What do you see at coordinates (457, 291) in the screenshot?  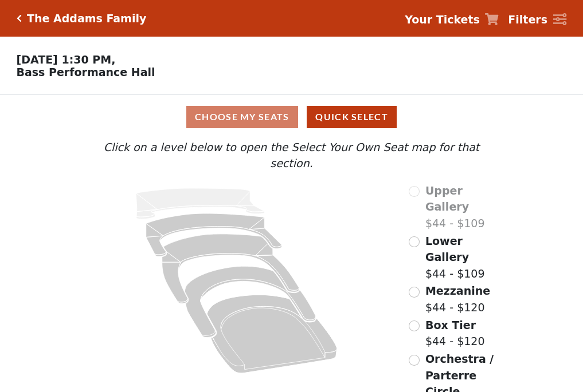 I see `span: Mezzanine` at bounding box center [457, 291].